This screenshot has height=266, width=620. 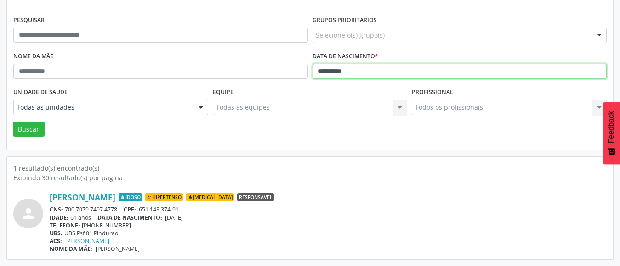 I want to click on label: Equipe, so click(x=223, y=92).